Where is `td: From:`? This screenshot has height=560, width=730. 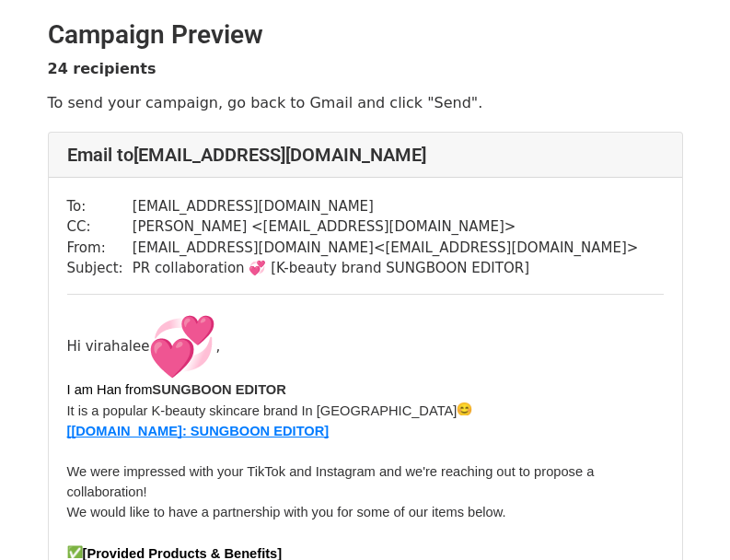 td: From: is located at coordinates (99, 247).